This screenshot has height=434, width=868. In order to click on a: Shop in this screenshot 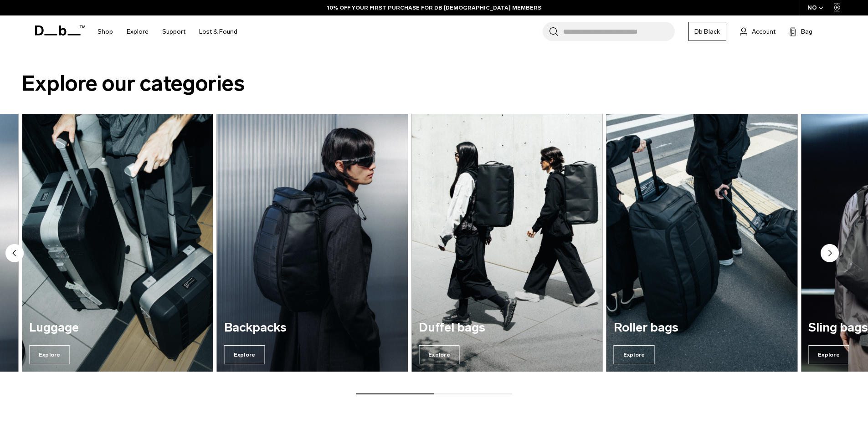, I will do `click(105, 31)`.